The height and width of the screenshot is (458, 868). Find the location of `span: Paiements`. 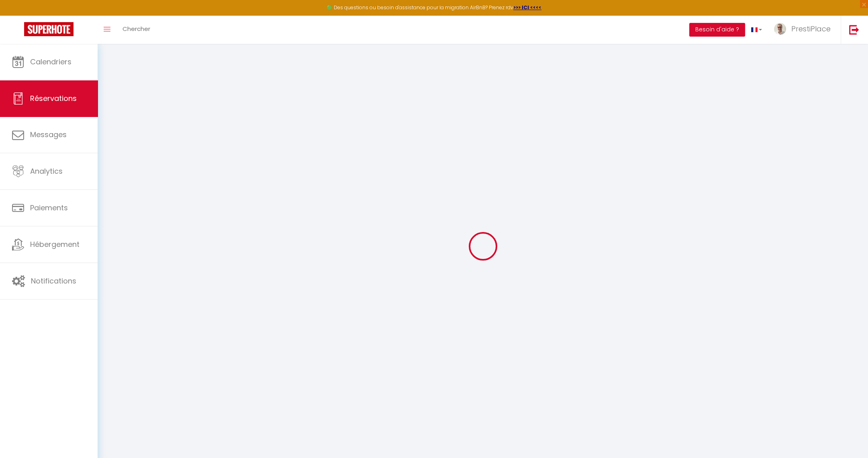

span: Paiements is located at coordinates (49, 207).